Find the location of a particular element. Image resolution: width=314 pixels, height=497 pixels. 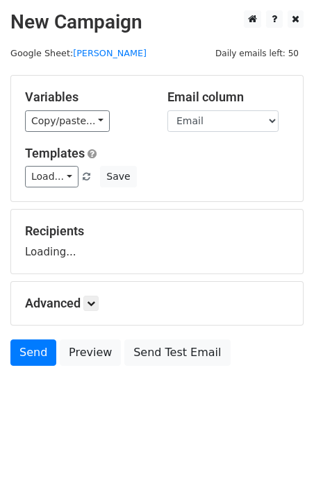

h5: Email column is located at coordinates (228, 97).